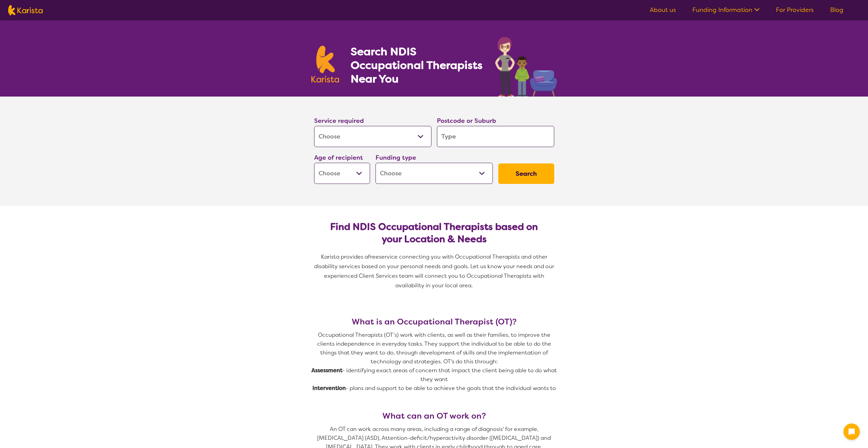 The height and width of the screenshot is (448, 868). I want to click on strong: Assessment, so click(327, 370).